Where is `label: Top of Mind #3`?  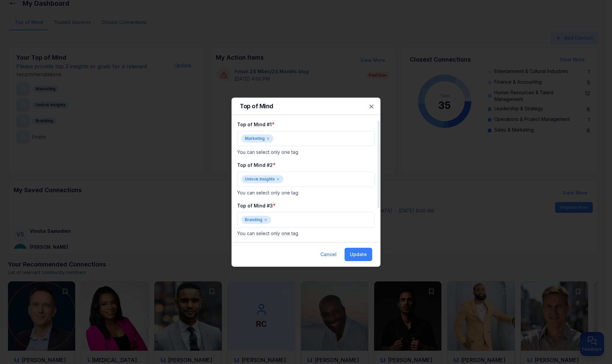
label: Top of Mind #3 is located at coordinates (255, 205).